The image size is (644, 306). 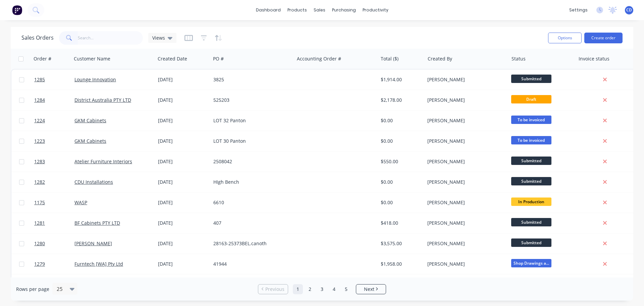 I want to click on a: Previous page, so click(x=273, y=289).